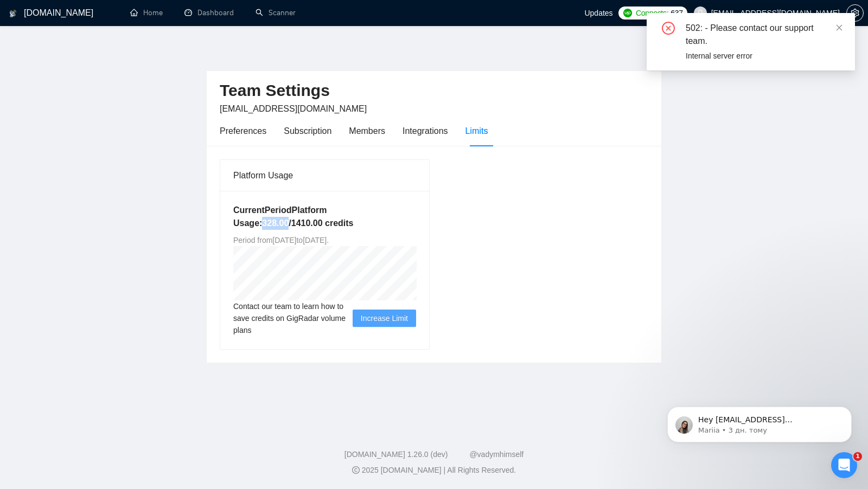 This screenshot has width=868, height=489. What do you see at coordinates (700, 13) in the screenshot?
I see `span: user` at bounding box center [700, 13].